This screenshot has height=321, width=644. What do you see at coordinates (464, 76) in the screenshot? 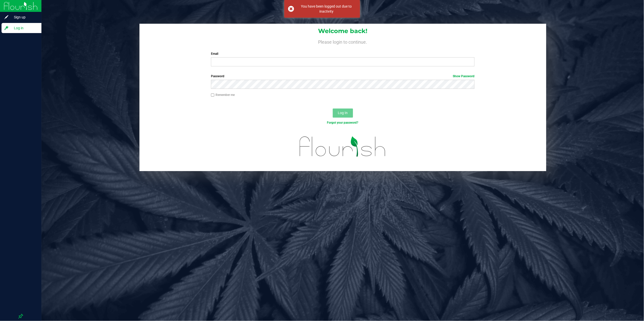
I see `a: Show Password` at bounding box center [464, 76].